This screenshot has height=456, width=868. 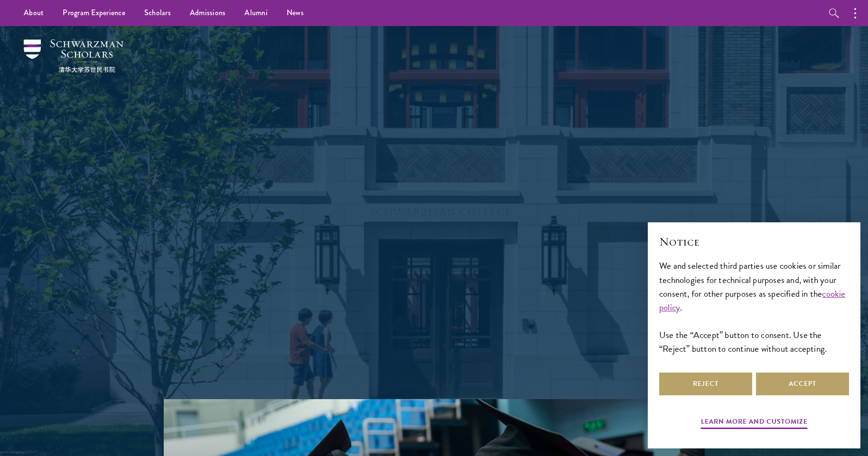 I want to click on button: Accept, so click(x=803, y=384).